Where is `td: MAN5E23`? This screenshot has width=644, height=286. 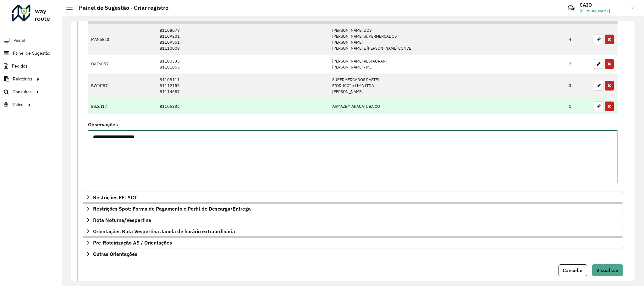 td: MAN5E23 is located at coordinates (122, 39).